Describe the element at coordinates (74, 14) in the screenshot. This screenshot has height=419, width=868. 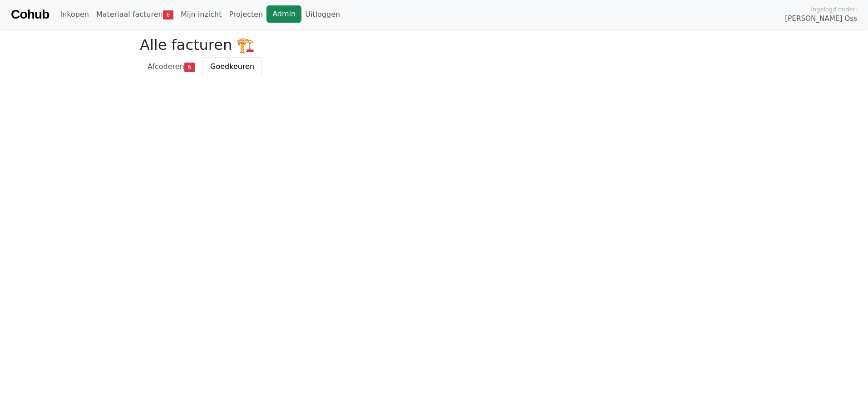
I see `a: Inkopen` at that location.